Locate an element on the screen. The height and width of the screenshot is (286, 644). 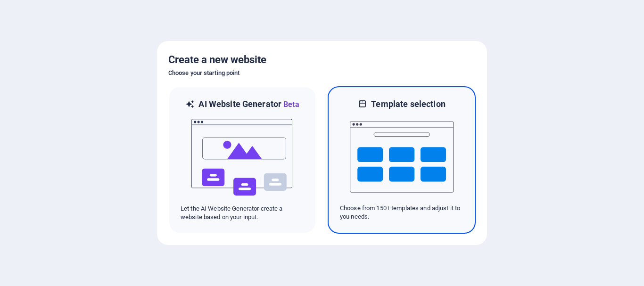
div: Template selectionChoose from 150+ templates and adjust it to you needs. is located at coordinates (402, 160).